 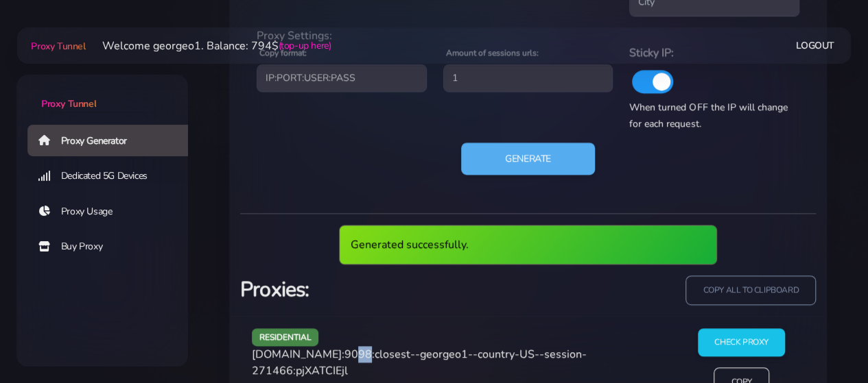 I want to click on a: Proxy Usage, so click(x=113, y=211).